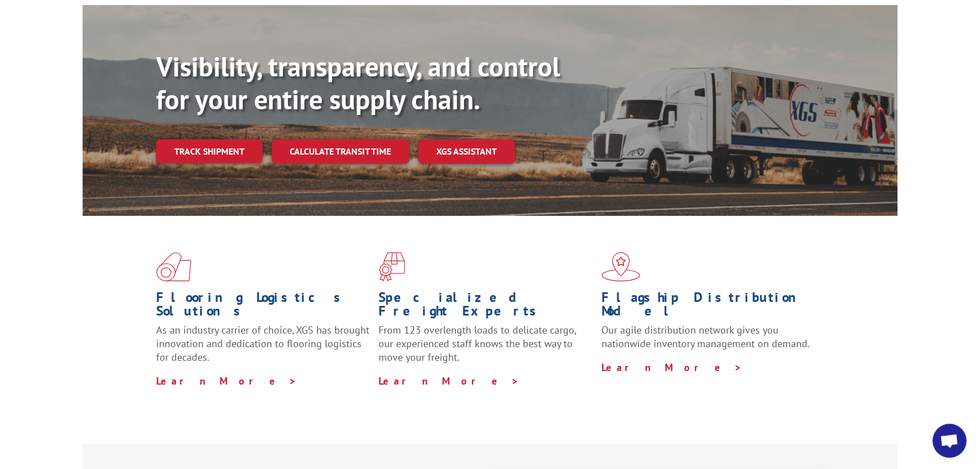  What do you see at coordinates (358, 82) in the screenshot?
I see `b: Visibility, transparency, and control for your entire supply chain.` at bounding box center [358, 82].